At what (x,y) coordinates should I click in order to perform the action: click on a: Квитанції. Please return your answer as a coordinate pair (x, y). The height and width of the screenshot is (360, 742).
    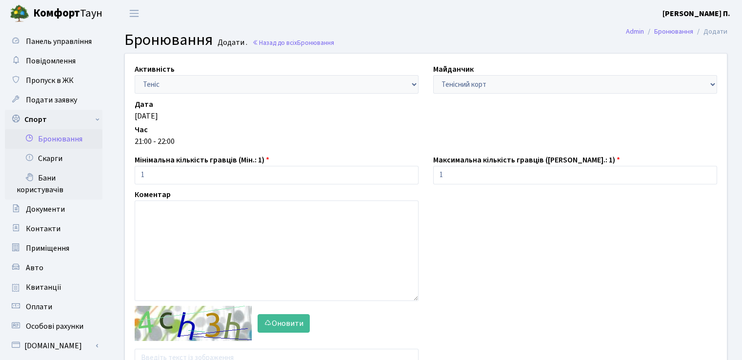
    Looking at the image, I should click on (54, 288).